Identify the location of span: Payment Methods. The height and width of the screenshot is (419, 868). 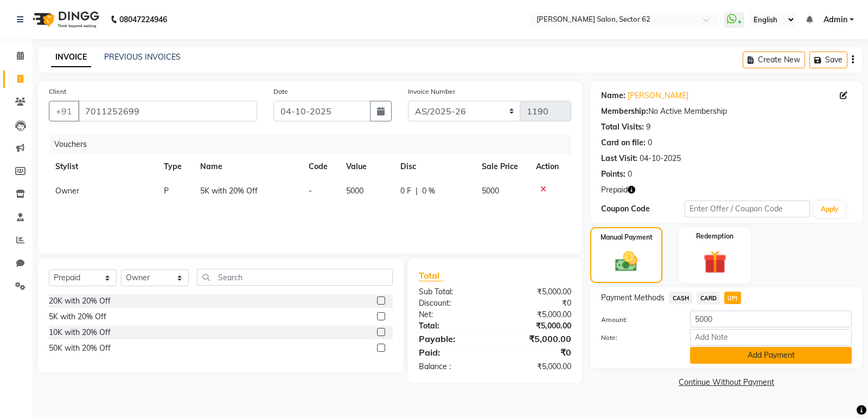
(633, 298).